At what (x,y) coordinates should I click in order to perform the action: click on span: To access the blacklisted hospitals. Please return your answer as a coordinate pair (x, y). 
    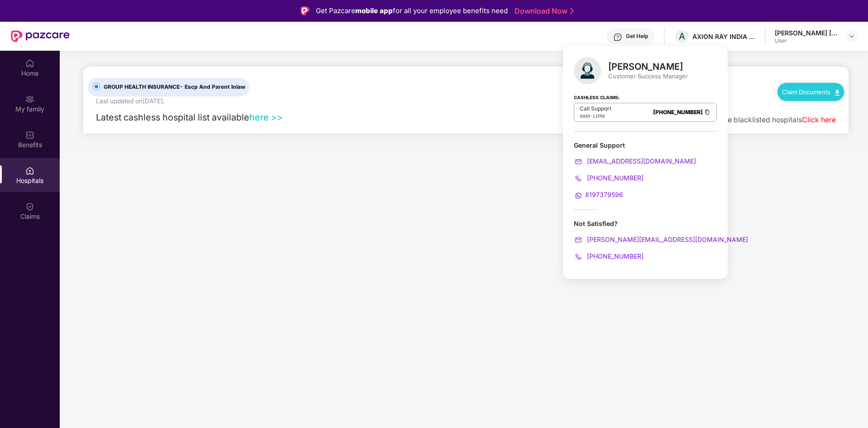
    Looking at the image, I should click on (744, 120).